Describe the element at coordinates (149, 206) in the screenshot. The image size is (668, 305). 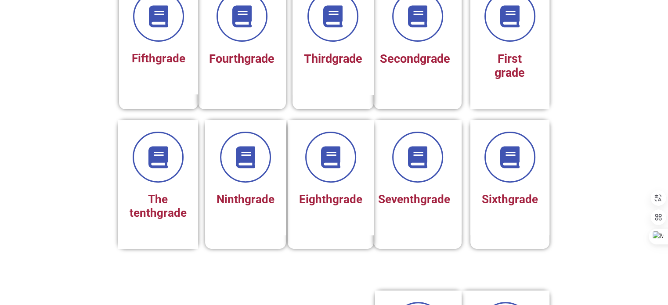
I see `font: The tenth` at that location.